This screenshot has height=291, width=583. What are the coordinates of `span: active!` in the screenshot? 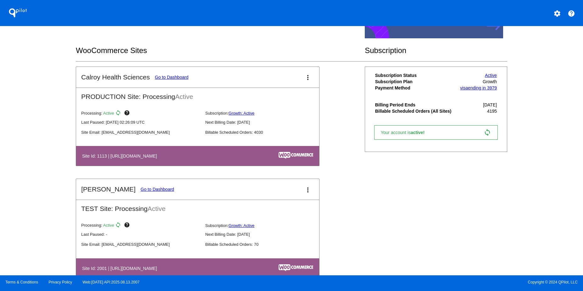 It's located at (419, 133).